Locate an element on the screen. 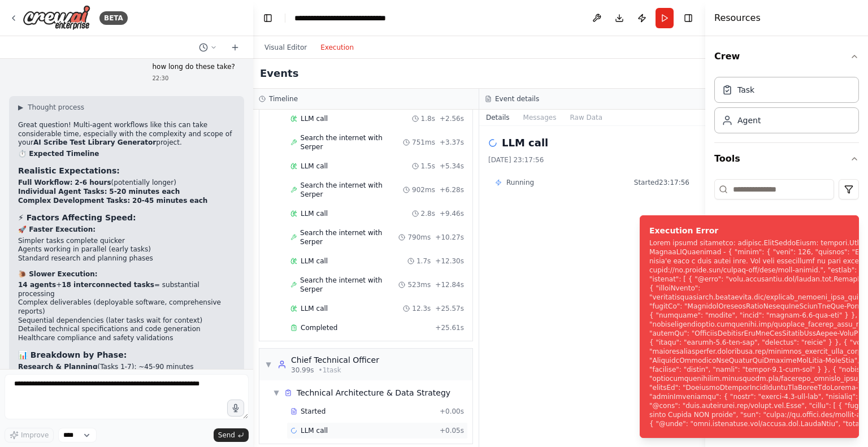 This screenshot has width=868, height=447. h3: Event details is located at coordinates (517, 99).